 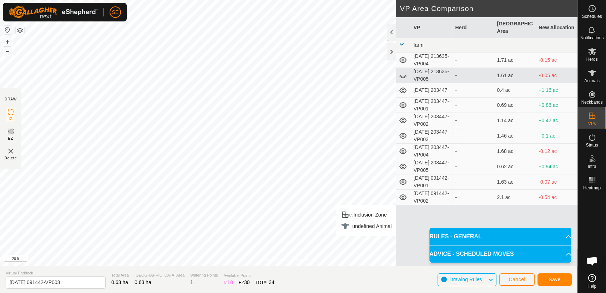 I want to click on td: 0.62 ac, so click(x=514, y=166).